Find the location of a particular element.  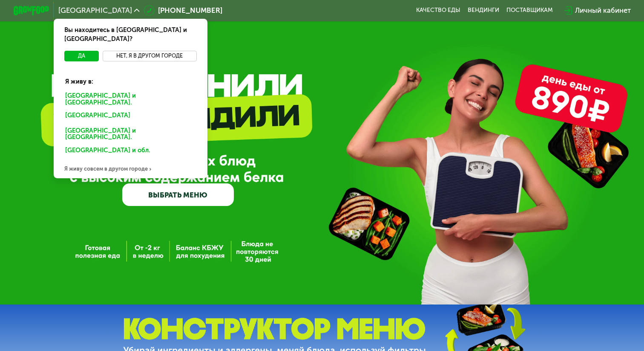

a: Качество еды is located at coordinates (438, 10).